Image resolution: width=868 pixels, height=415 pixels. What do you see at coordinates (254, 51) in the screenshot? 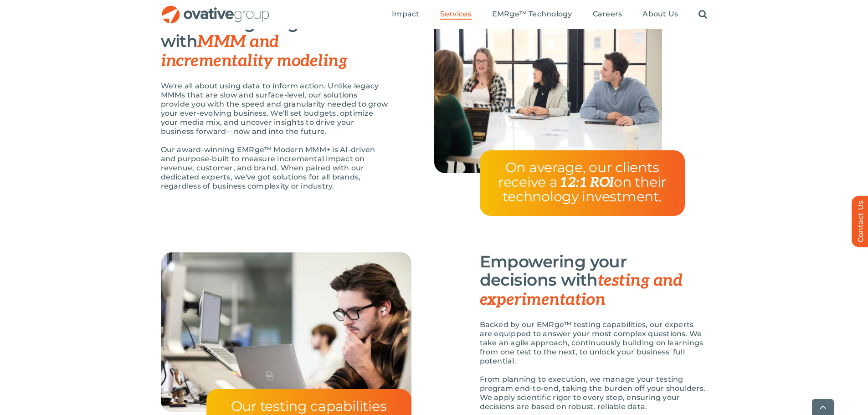
I see `span: MMM and incrementality modeling` at bounding box center [254, 51].